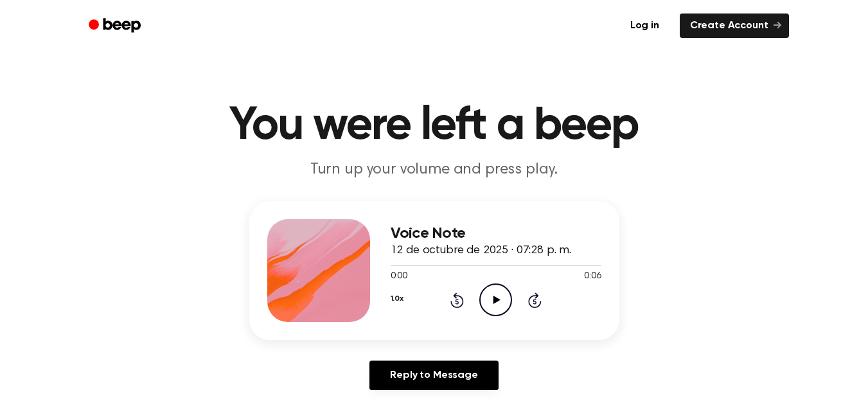 Image resolution: width=868 pixels, height=412 pixels. I want to click on a: Create Account, so click(735, 26).